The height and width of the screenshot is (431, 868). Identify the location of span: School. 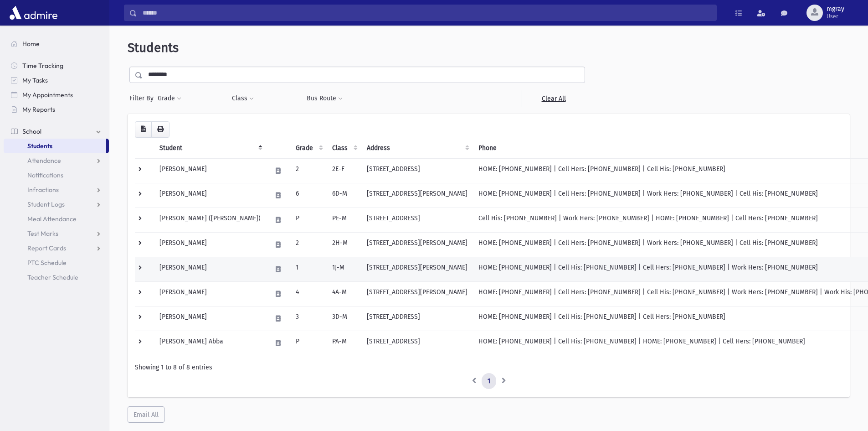
(32, 131).